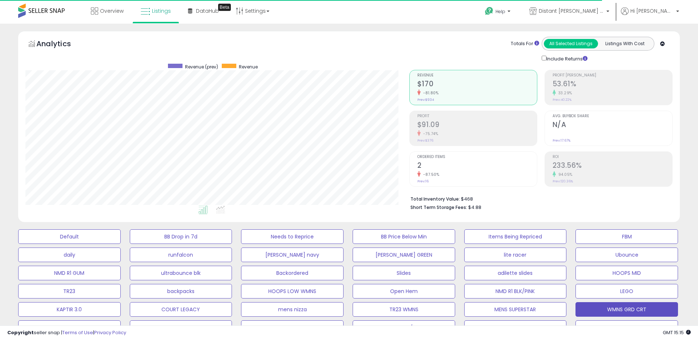 This screenshot has width=698, height=340. What do you see at coordinates (181, 273) in the screenshot?
I see `button: ultrabounce blk` at bounding box center [181, 273].